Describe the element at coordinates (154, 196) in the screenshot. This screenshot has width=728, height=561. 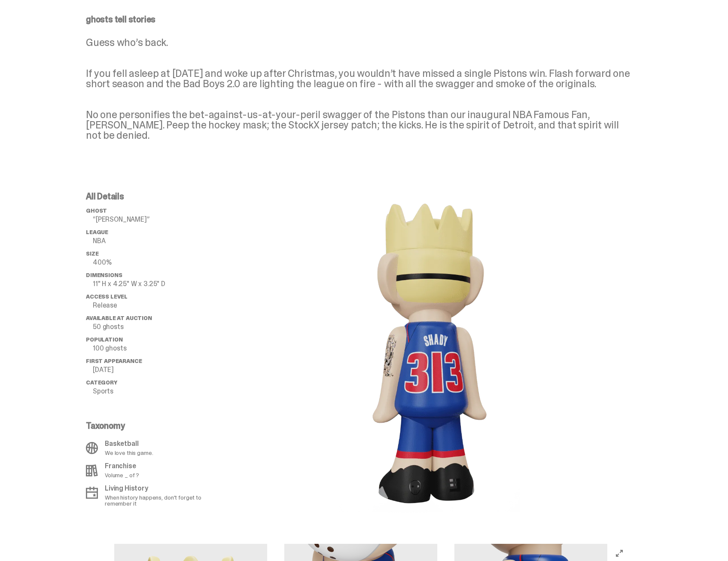
I see `p: All Details` at that location.